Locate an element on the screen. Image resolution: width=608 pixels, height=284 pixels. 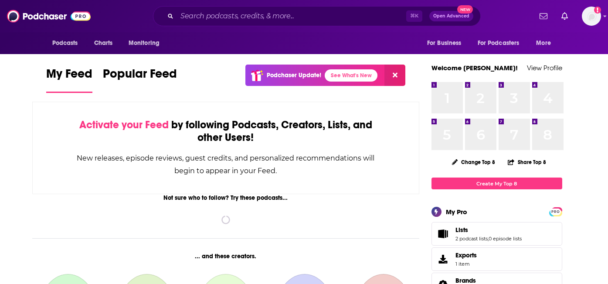
a: My Feed is located at coordinates (69, 79).